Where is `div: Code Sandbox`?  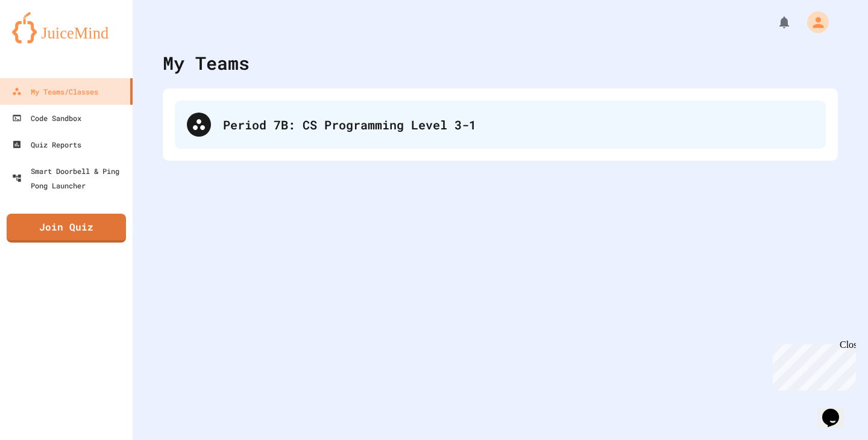
div: Code Sandbox is located at coordinates (47, 118).